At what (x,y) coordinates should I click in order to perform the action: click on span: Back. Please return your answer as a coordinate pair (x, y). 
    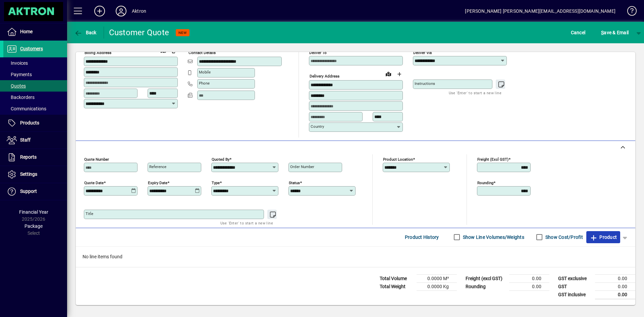
    Looking at the image, I should click on (85, 33).